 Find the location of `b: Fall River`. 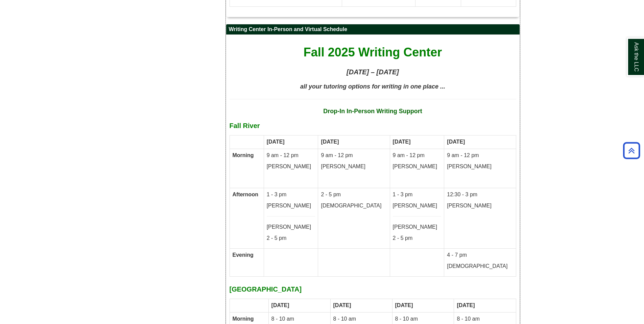

b: Fall River is located at coordinates (244, 125).